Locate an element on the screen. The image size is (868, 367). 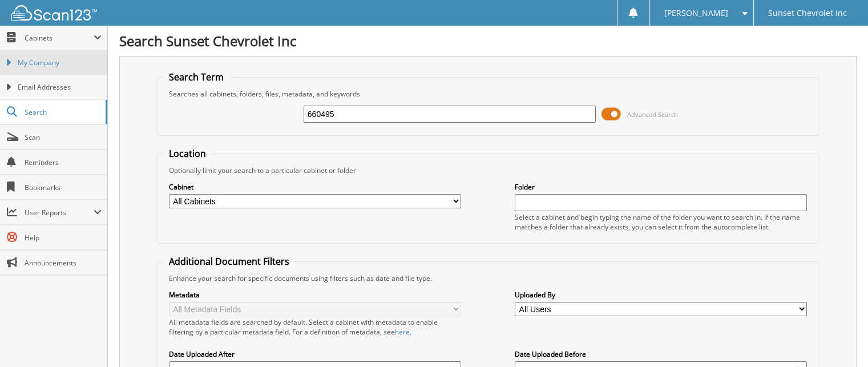
h1: Search Sunset Chevrolet Inc is located at coordinates (488, 40).